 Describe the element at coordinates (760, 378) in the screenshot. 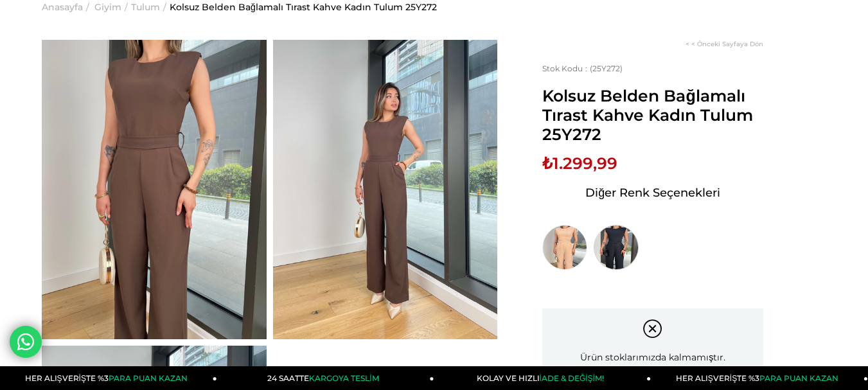

I see `a: HER ALIŞVERİŞTE %3PARA PUAN KAZAN` at that location.